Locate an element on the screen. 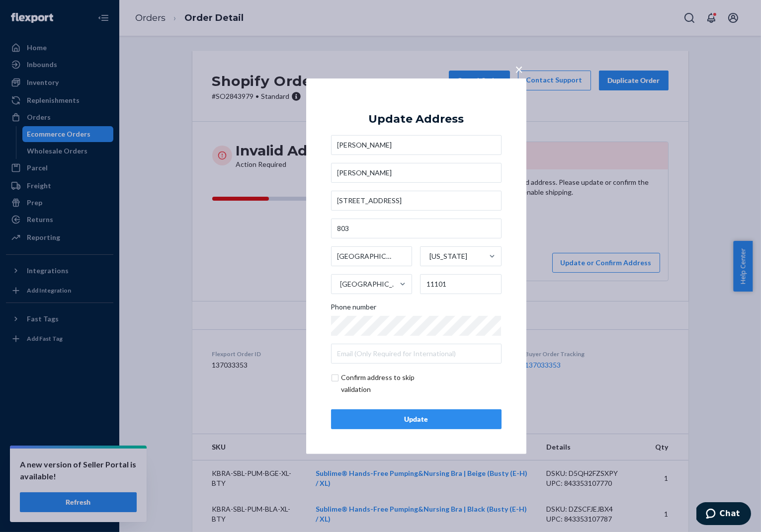  input: Street Address is located at coordinates (416, 201).